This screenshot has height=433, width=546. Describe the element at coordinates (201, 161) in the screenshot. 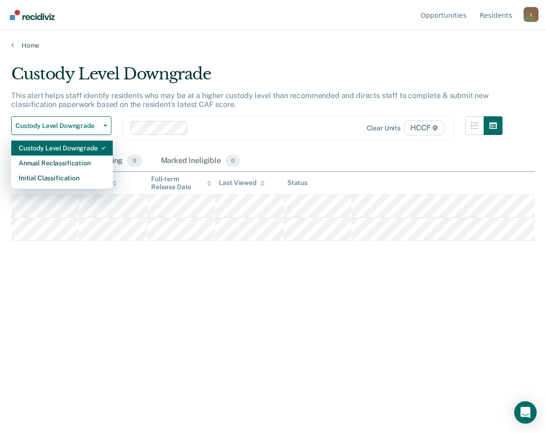

I see `div: Marked Ineligible0` at that location.